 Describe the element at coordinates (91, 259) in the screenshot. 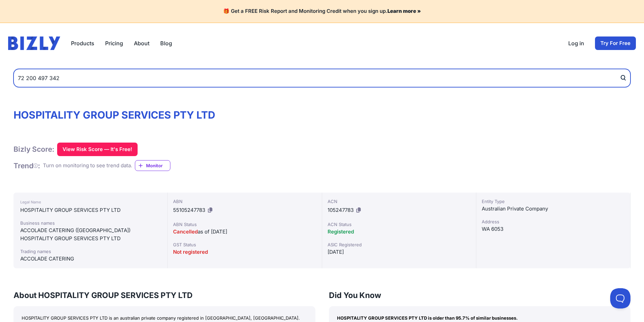

I see `div: ACCOLADE CATERING` at that location.